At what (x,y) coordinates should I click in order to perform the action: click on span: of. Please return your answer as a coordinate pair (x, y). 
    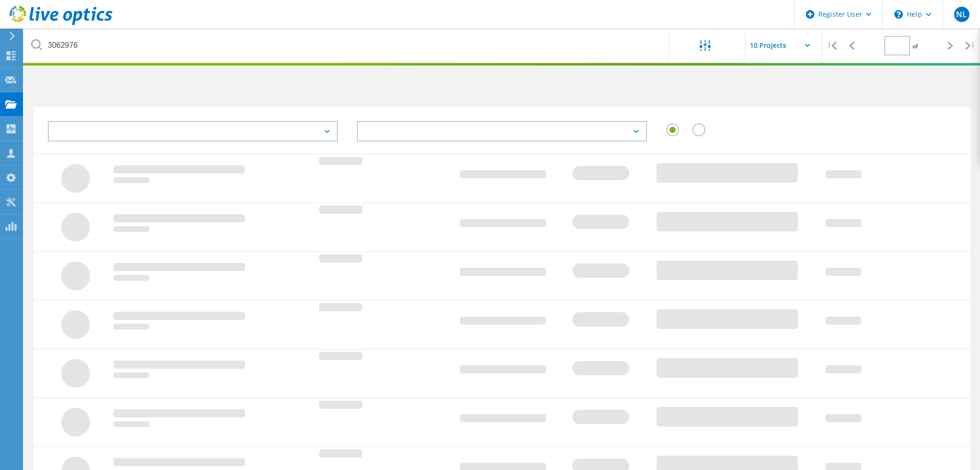
    Looking at the image, I should click on (915, 46).